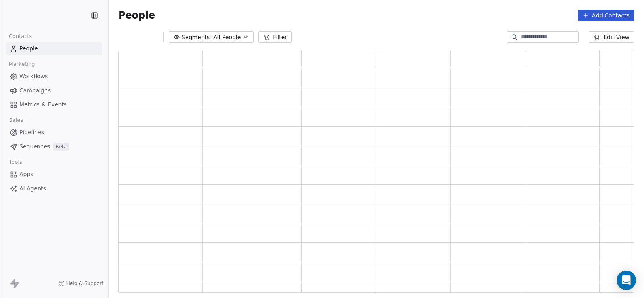  What do you see at coordinates (43, 104) in the screenshot?
I see `span: Metrics & Events` at bounding box center [43, 104].